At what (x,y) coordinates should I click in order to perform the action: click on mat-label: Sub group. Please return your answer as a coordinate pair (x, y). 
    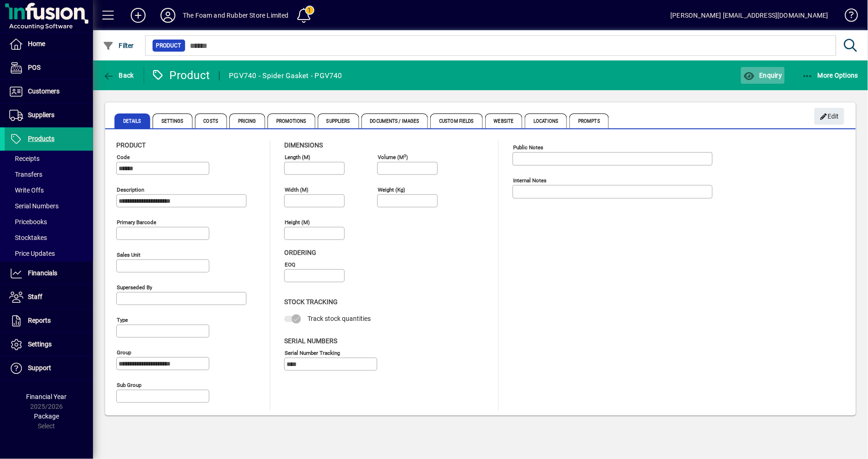
    Looking at the image, I should click on (129, 385).